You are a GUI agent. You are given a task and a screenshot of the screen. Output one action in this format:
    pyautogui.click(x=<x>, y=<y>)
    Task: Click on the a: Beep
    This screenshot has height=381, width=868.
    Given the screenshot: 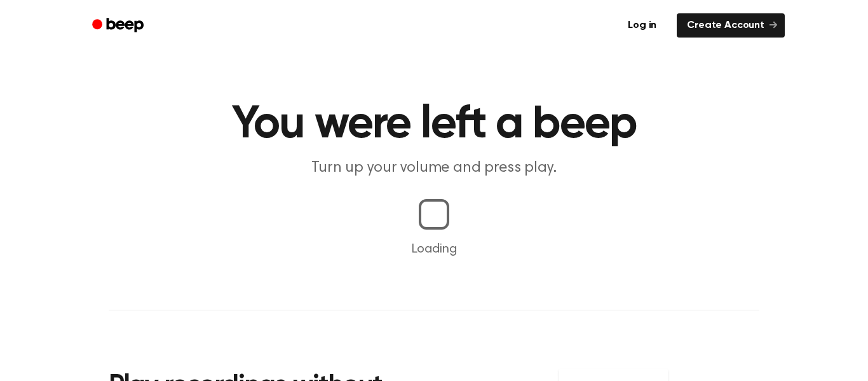 What is the action you would take?
    pyautogui.click(x=119, y=26)
    